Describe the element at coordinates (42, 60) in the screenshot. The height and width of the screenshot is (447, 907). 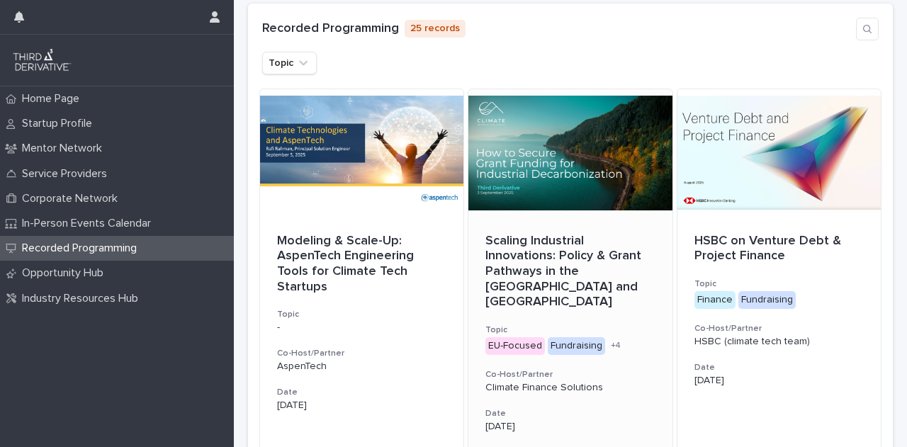
I see `img: q0dI35fxT46jIlCv2fcp` at that location.